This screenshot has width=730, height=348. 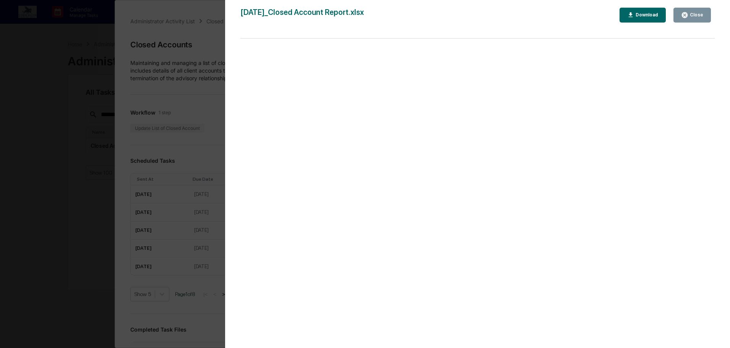 I want to click on button: Close, so click(x=692, y=15).